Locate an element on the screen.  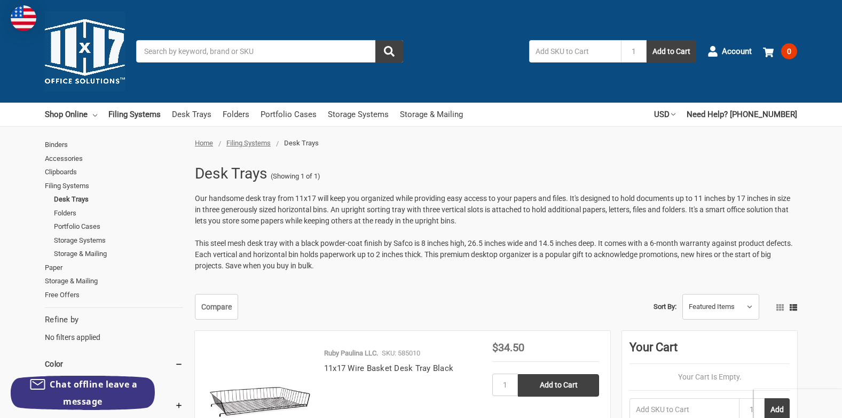
span: Home is located at coordinates (204, 143).